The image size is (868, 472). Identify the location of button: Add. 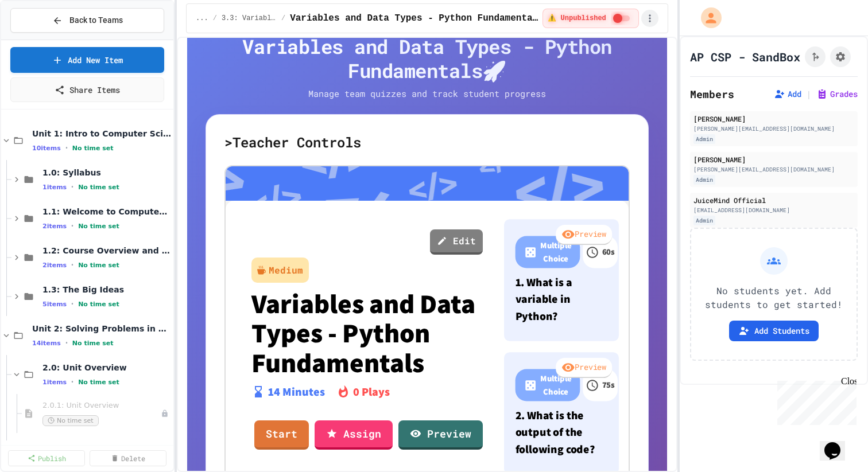
(788, 94).